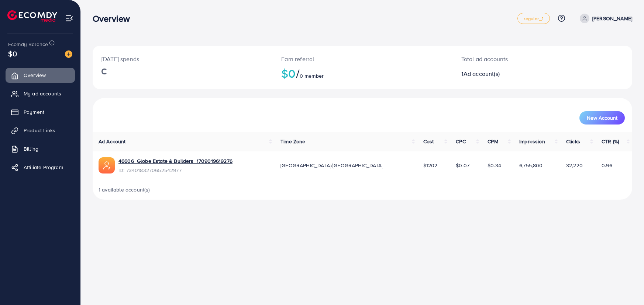  Describe the element at coordinates (430, 165) in the screenshot. I see `span: $1202` at that location.